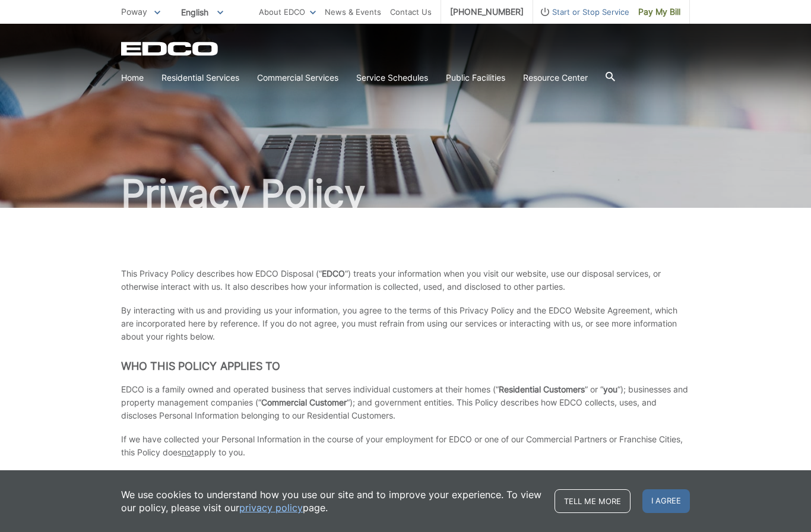 Image resolution: width=811 pixels, height=532 pixels. What do you see at coordinates (405, 446) in the screenshot?
I see `p: If we have collected your Personal Information in the course of your employment for EDCO or one o...` at bounding box center [405, 446].